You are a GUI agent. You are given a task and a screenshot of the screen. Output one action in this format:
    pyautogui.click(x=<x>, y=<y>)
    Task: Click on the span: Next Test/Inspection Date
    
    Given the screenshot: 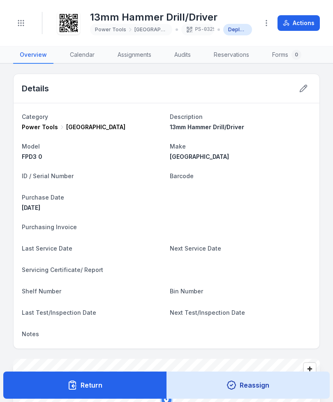 What is the action you would take?
    pyautogui.click(x=207, y=312)
    